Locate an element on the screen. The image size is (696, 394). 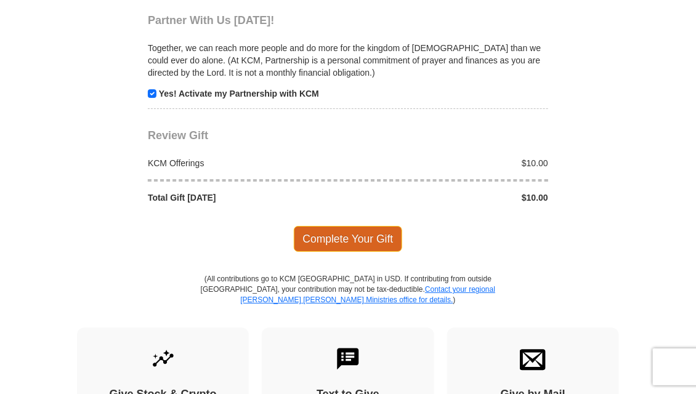
span: Review Gift is located at coordinates (178, 135).